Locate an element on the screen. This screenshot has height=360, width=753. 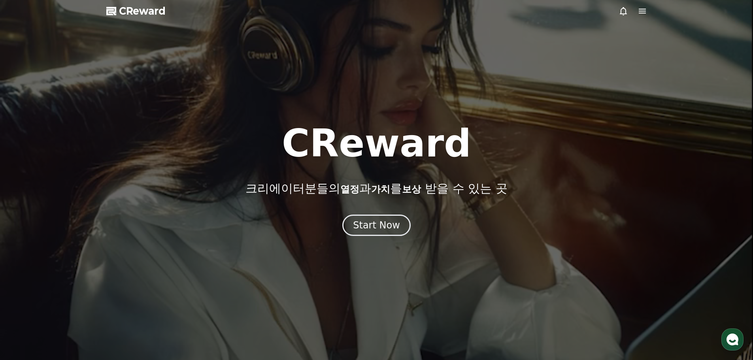
p: 크리에이터분들의 과 를 받을 수 있는 곳 is located at coordinates (376, 188).